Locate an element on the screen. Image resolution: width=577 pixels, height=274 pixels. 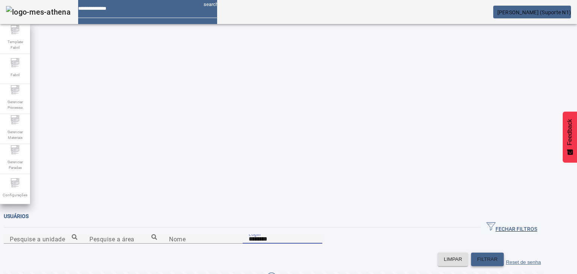
span: Feedback is located at coordinates (570, 132).